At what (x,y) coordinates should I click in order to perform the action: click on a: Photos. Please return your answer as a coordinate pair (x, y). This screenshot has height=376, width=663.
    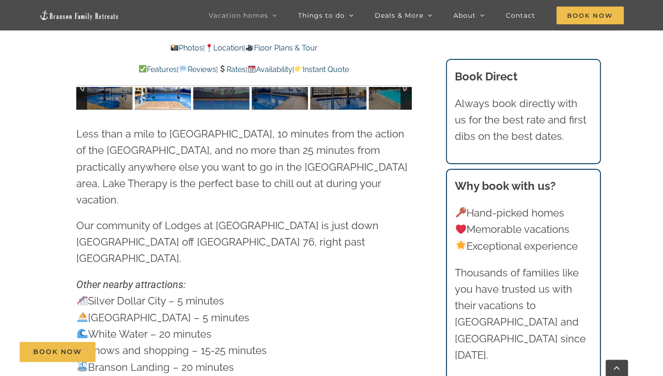
    Looking at the image, I should click on (187, 48).